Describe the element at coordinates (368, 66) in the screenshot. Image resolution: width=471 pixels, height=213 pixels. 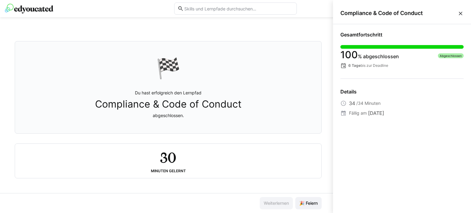
I see `p: bis zur Deadline` at that location.